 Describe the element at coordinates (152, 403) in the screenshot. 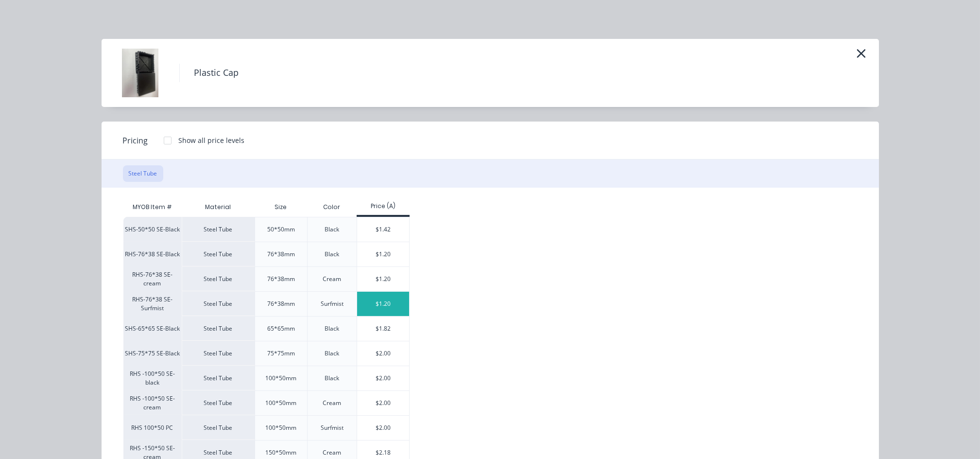

I see `div: RHS -100*50 SE-cream` at that location.